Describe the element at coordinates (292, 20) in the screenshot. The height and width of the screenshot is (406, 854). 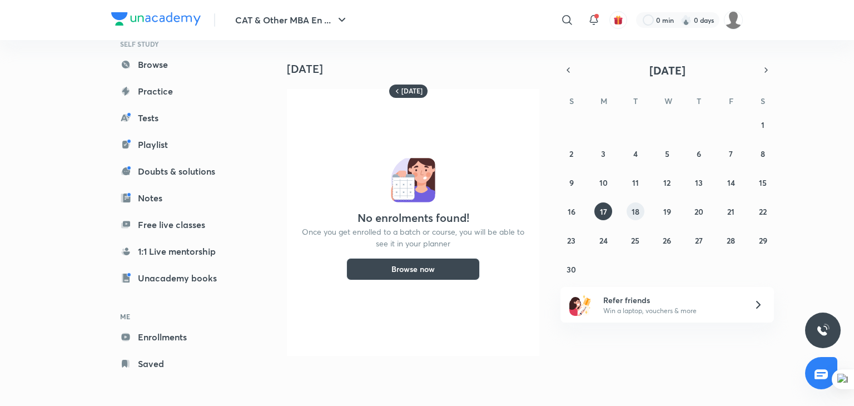
I see `button: CAT & Other MBA En ...` at that location.